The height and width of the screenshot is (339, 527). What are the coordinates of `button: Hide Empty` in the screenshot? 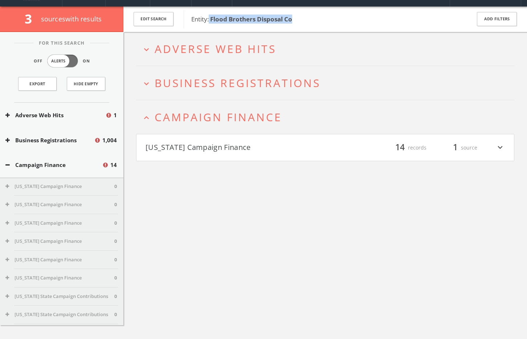 It's located at (86, 84).